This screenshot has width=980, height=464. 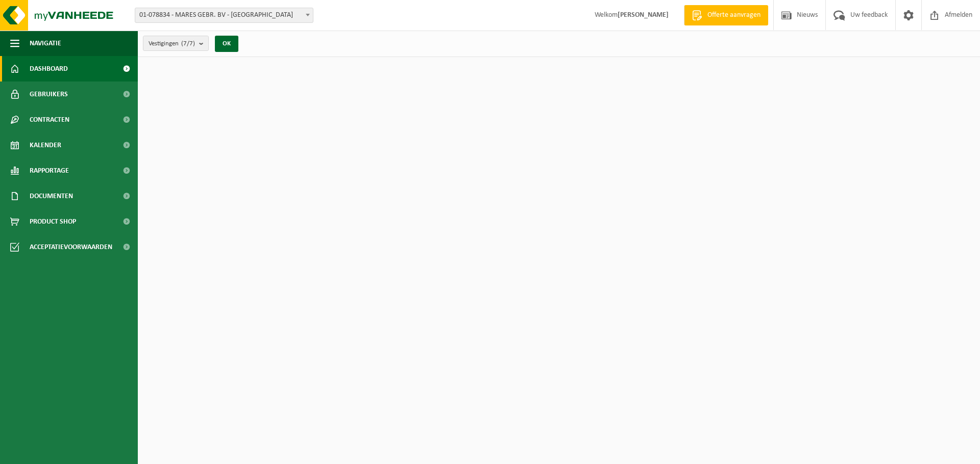 I want to click on span: Kalender, so click(x=46, y=145).